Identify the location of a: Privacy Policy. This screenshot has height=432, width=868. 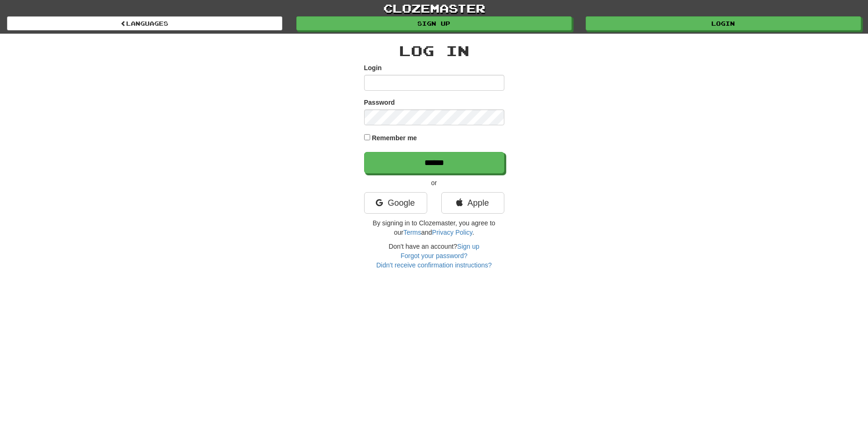
(452, 233).